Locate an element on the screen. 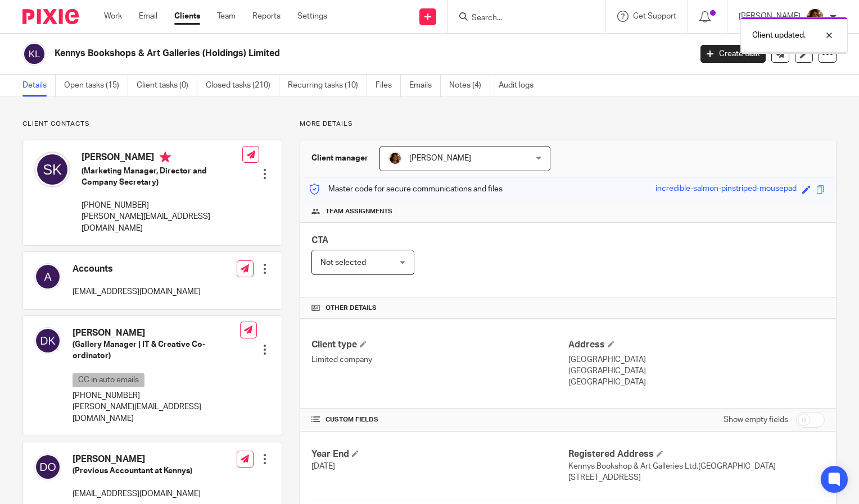 The height and width of the screenshot is (504, 859). a: Client tasks (0) is located at coordinates (167, 85).